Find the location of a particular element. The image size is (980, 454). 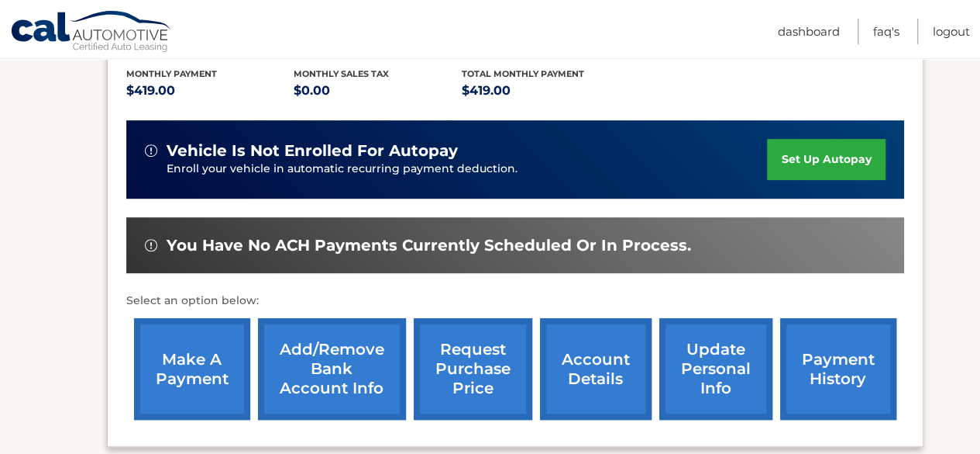

p: $0.00 is located at coordinates (377, 90).